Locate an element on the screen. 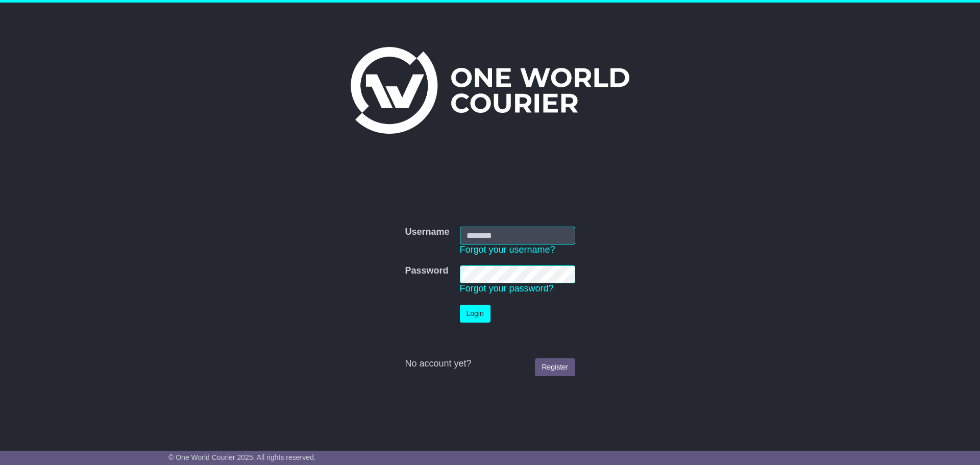 The width and height of the screenshot is (980, 465). span: © One World Courier 2025. All rights reserved. is located at coordinates (242, 457).